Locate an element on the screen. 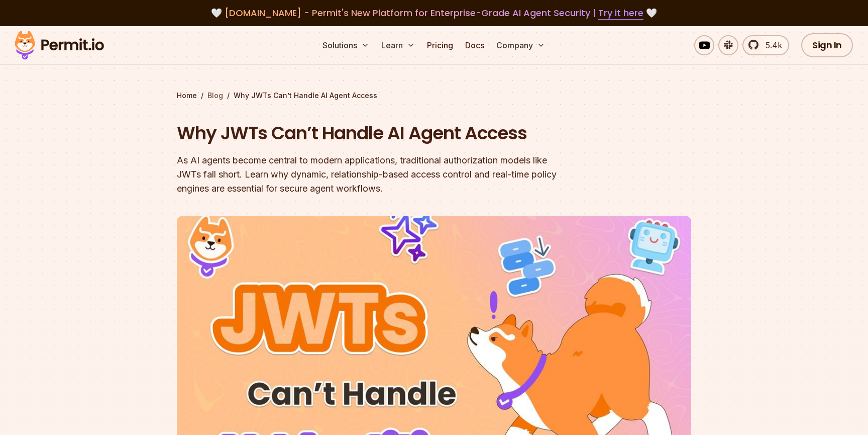 The image size is (868, 435). a: Blog is located at coordinates (215, 95).